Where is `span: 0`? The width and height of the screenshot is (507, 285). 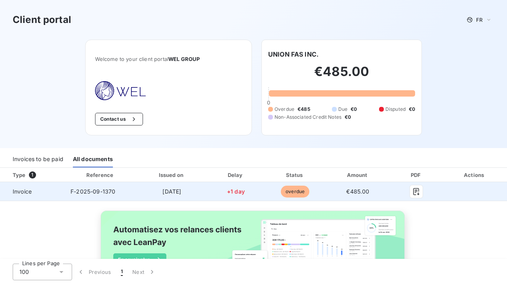 span: 0 is located at coordinates (268, 103).